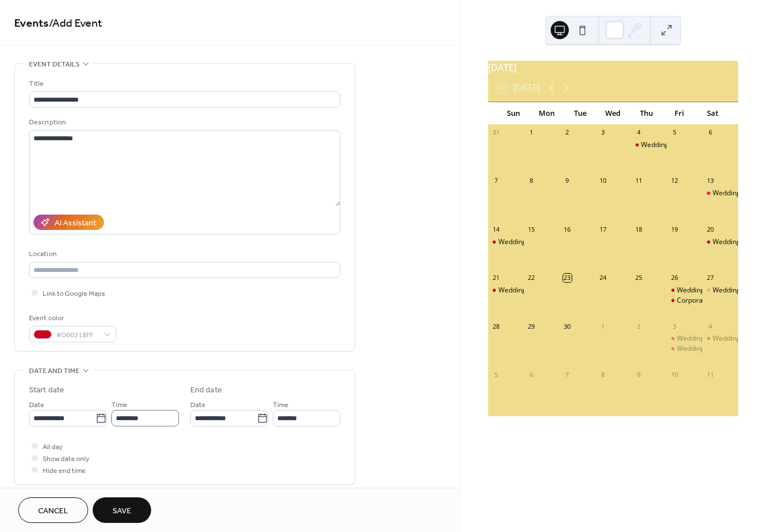  I want to click on span: Save, so click(122, 511).